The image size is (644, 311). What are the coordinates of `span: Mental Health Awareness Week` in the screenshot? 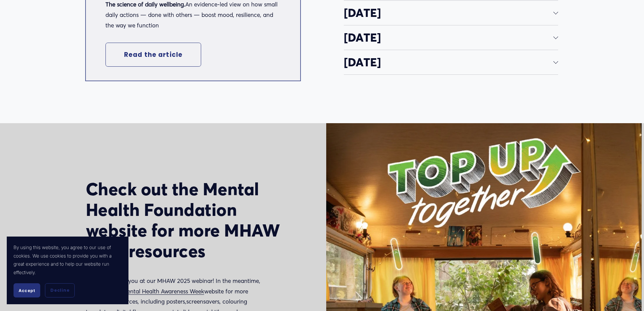 It's located at (163, 291).